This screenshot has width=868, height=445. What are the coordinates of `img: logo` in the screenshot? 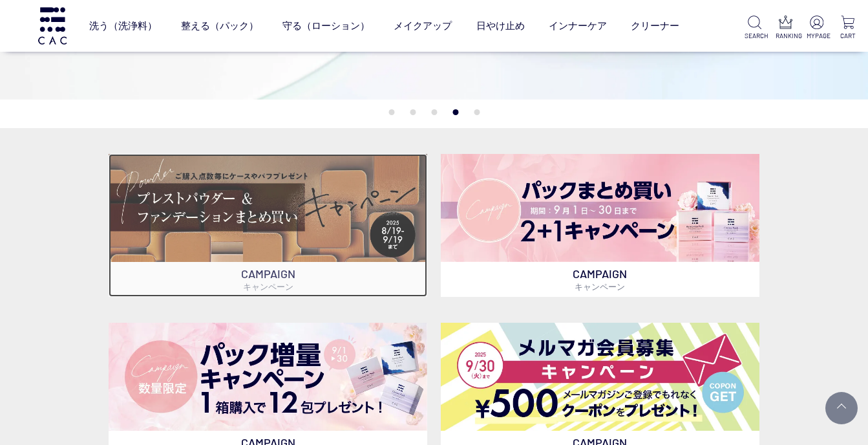 It's located at (53, 25).